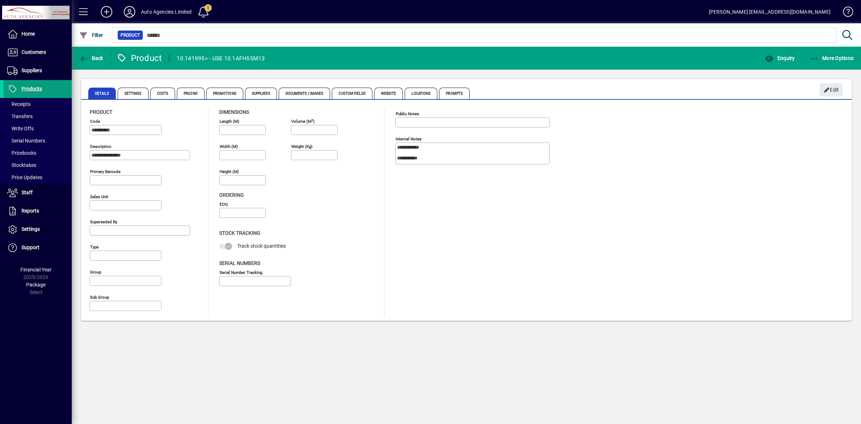 The image size is (861, 424). What do you see at coordinates (38, 52) in the screenshot?
I see `a: Customers` at bounding box center [38, 52].